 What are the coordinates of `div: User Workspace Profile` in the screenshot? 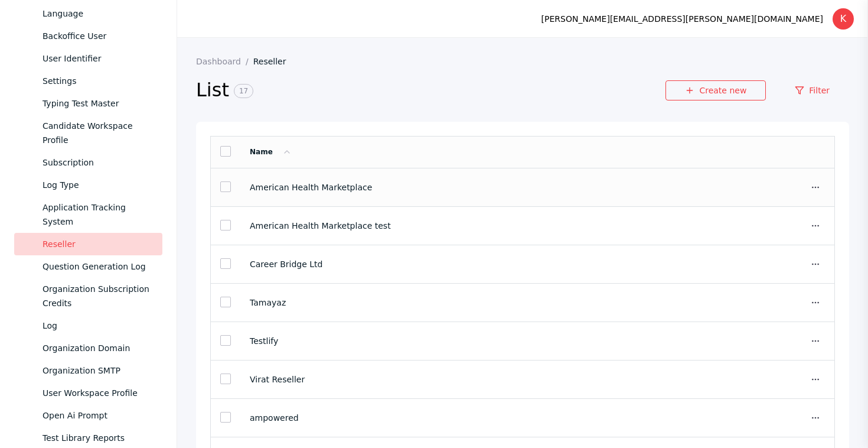 It's located at (98, 393).